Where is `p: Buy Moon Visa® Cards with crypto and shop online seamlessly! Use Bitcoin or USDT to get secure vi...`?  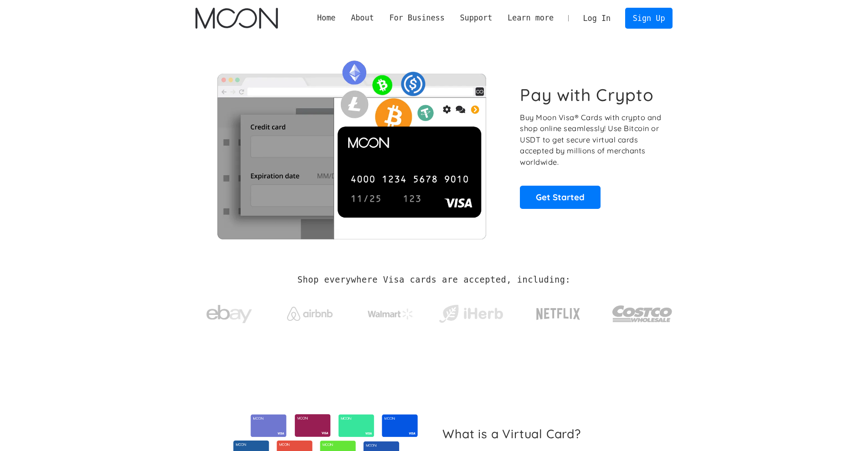 p: Buy Moon Visa® Cards with crypto and shop online seamlessly! Use Bitcoin or USDT to get secure vi... is located at coordinates (591, 140).